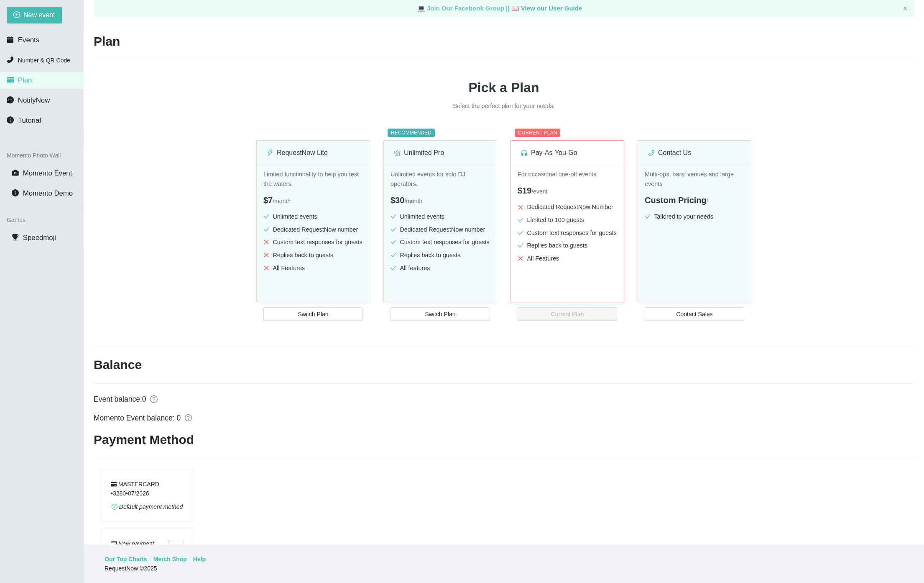 The width and height of the screenshot is (924, 583). I want to click on span: / event, so click(539, 191).